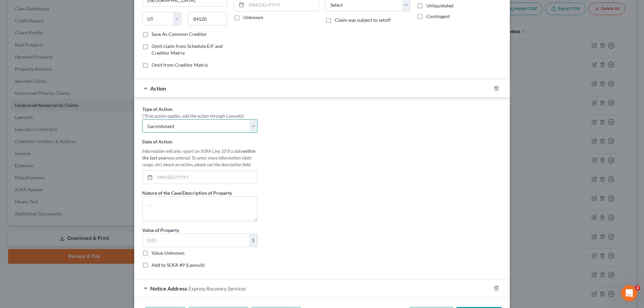 The image size is (644, 308). Describe the element at coordinates (200, 116) in the screenshot. I see `div: (*If no action applies, add the action through Lawsuits)` at that location.